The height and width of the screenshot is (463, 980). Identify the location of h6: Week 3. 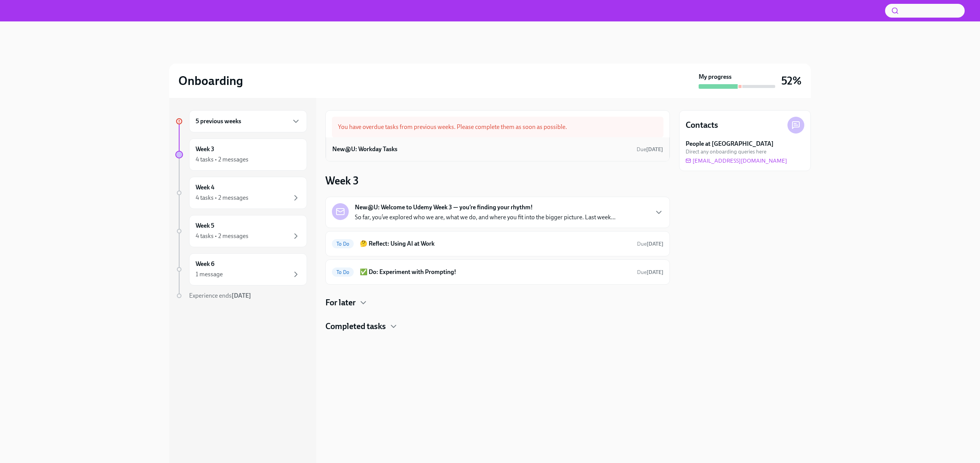
(205, 149).